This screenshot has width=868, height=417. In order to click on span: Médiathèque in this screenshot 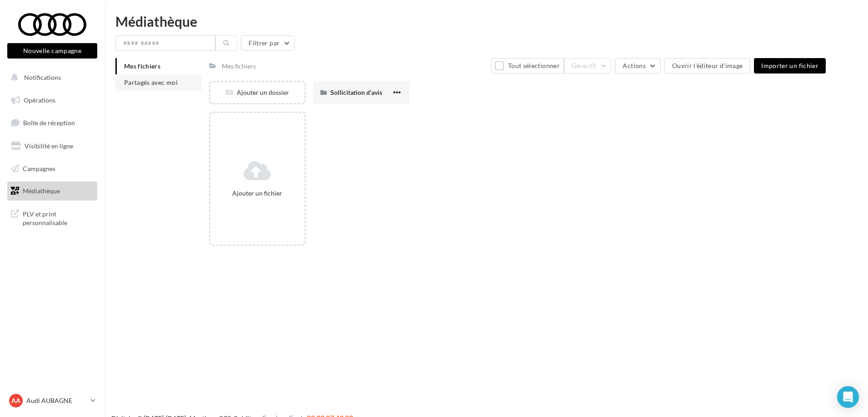, I will do `click(41, 190)`.